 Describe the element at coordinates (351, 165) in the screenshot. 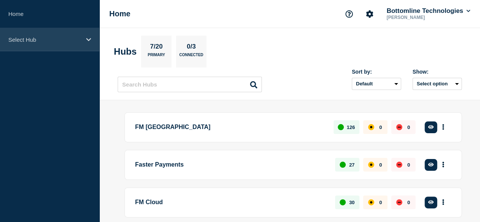

I see `p: 27` at that location.